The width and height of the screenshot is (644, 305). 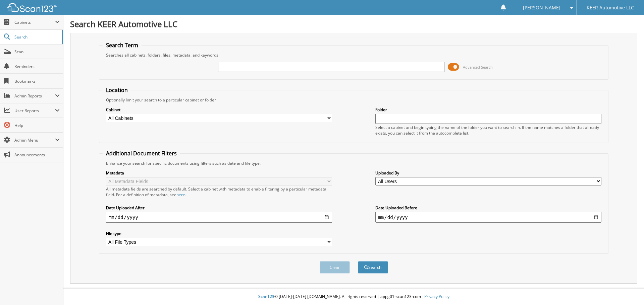 What do you see at coordinates (354, 55) in the screenshot?
I see `div: Searches all cabinets, folders, files, metadata, and keywords` at bounding box center [354, 55].